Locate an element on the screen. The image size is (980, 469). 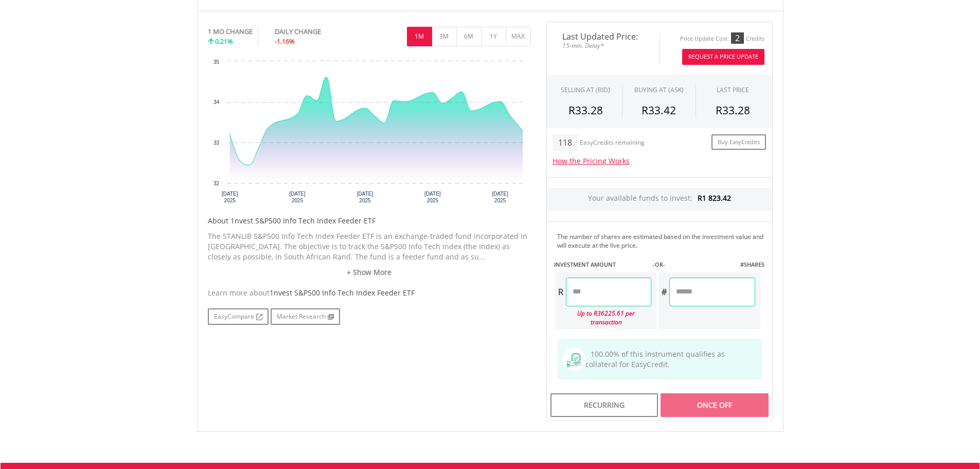
svg: Interactive chart is located at coordinates (369, 133).